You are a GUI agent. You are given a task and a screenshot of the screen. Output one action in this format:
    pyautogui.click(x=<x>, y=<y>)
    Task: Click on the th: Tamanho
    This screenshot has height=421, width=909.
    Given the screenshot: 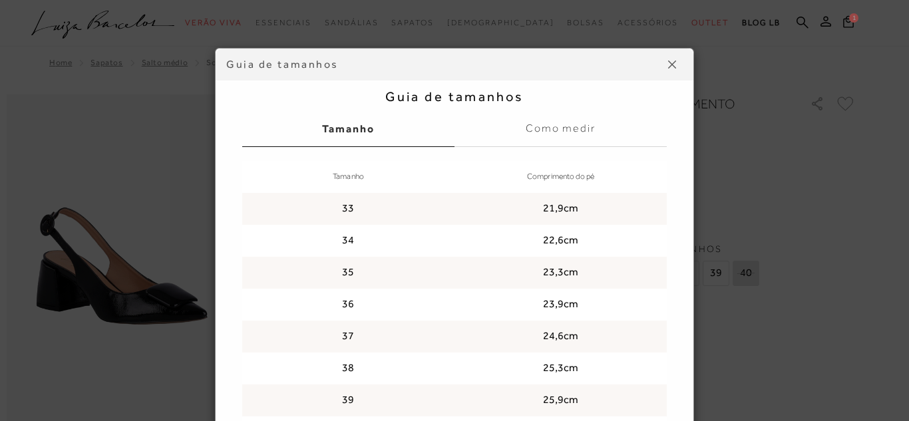 What is the action you would take?
    pyautogui.click(x=348, y=177)
    